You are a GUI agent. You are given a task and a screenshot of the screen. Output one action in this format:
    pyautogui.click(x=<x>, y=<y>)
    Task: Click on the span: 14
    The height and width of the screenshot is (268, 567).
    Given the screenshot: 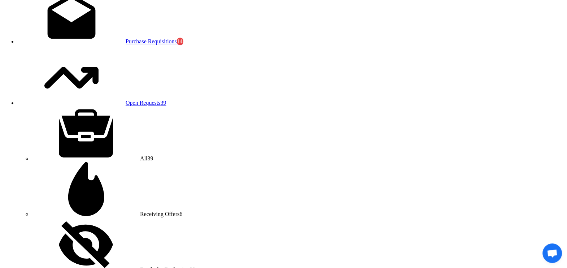 What is the action you would take?
    pyautogui.click(x=180, y=41)
    